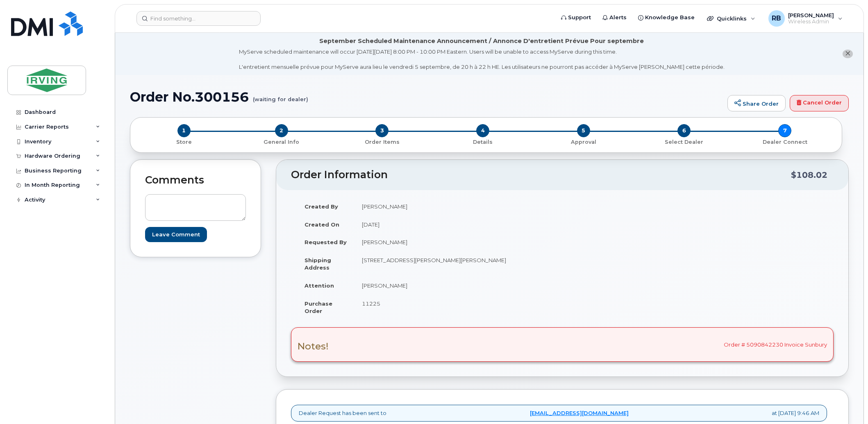 The image size is (868, 424). I want to click on strong: Shipping Address, so click(318, 264).